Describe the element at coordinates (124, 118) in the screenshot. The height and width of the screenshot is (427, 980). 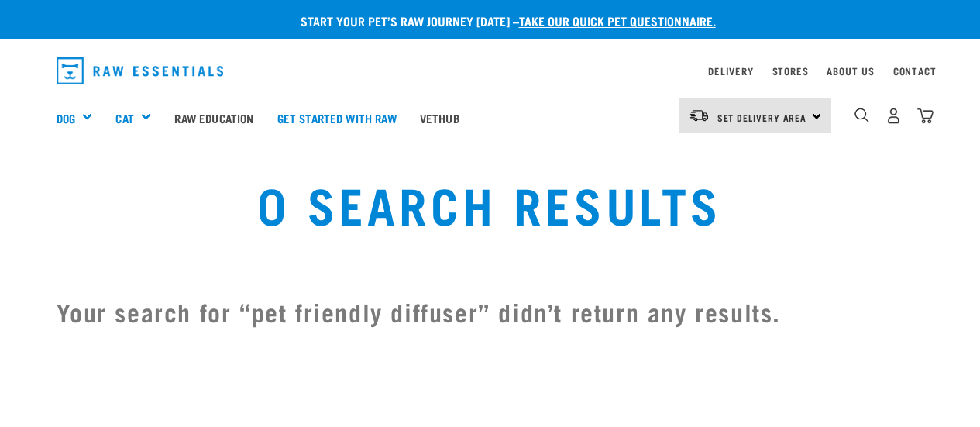
I see `a: Cat` at that location.